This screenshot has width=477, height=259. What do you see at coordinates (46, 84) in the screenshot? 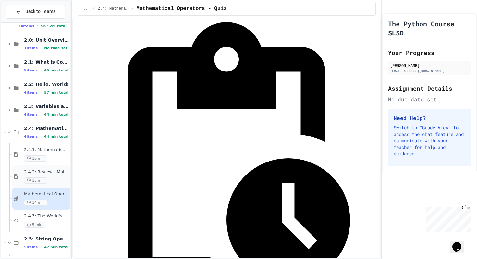
I see `span: 2.2: Hello, World!` at bounding box center [46, 84].